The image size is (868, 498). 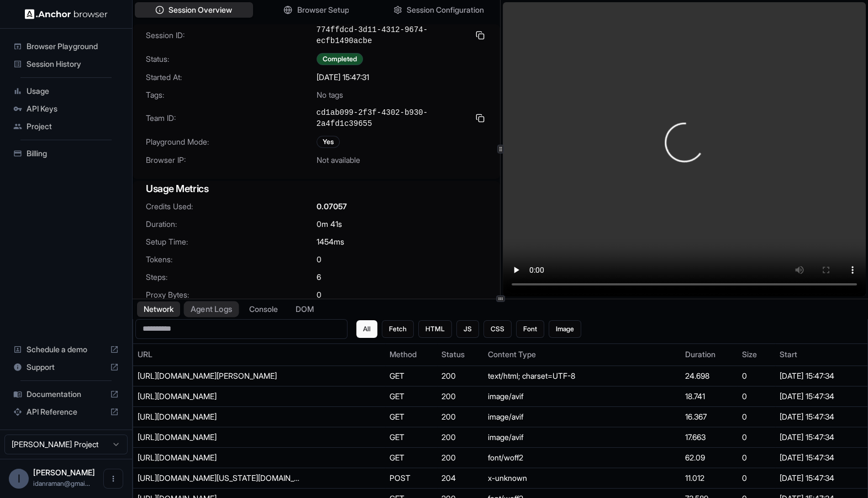 What do you see at coordinates (446, 10) in the screenshot?
I see `span: Session Configuration` at bounding box center [446, 10].